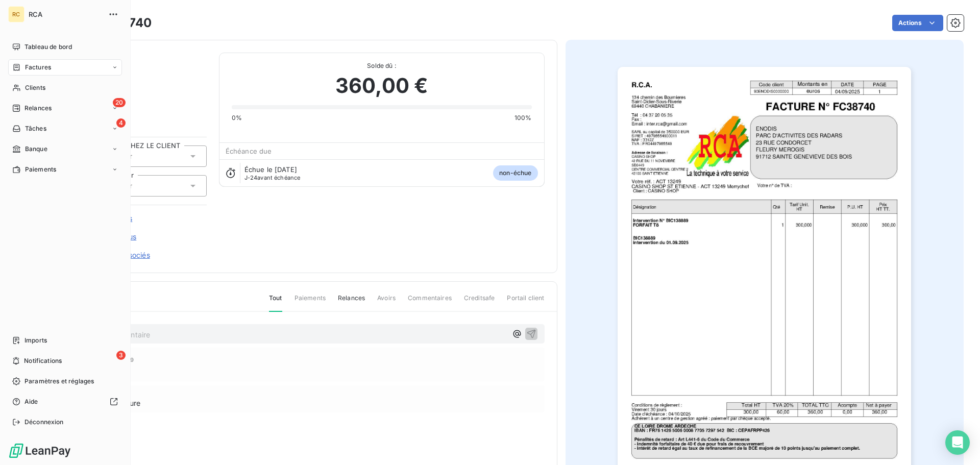  I want to click on span: Banque, so click(36, 149).